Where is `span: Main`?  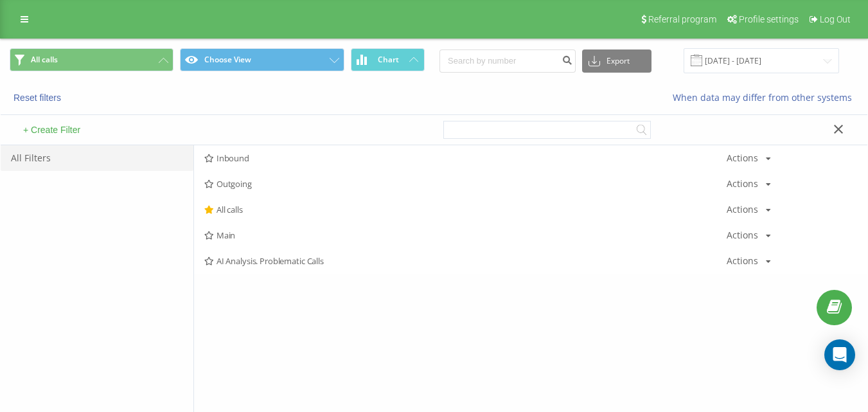
span: Main is located at coordinates (465, 235).